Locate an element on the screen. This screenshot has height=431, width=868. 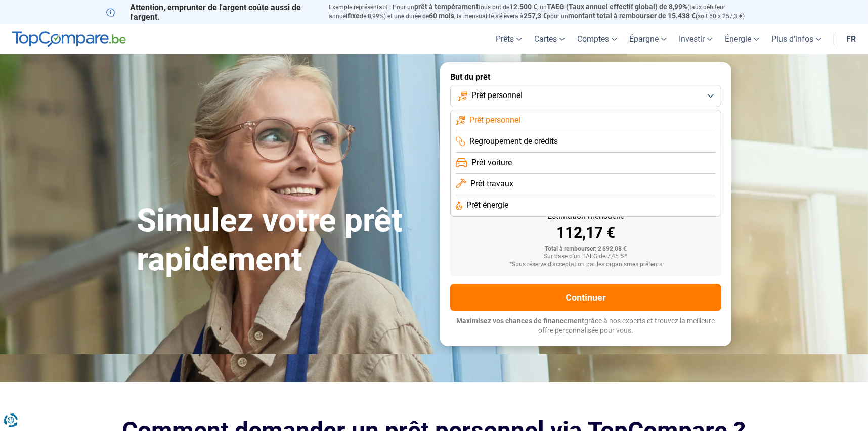
a: Prêts is located at coordinates (509, 39).